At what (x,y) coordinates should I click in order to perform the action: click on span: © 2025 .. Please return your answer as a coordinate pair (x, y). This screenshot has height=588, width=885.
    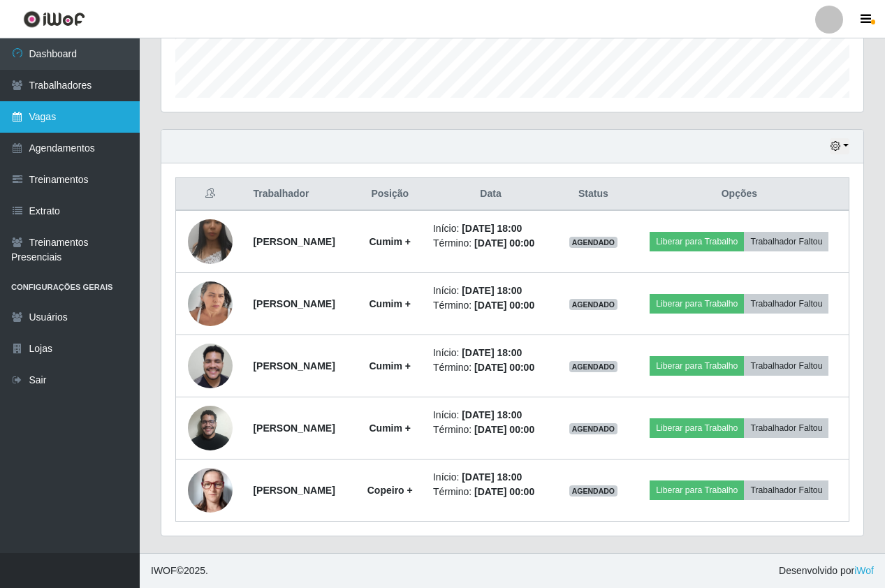
    Looking at the image, I should click on (180, 571).